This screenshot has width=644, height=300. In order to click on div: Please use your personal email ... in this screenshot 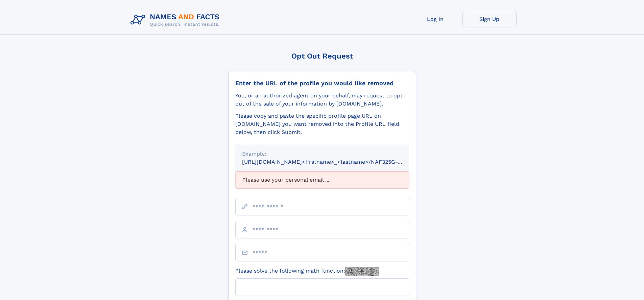, I will do `click(322, 180)`.